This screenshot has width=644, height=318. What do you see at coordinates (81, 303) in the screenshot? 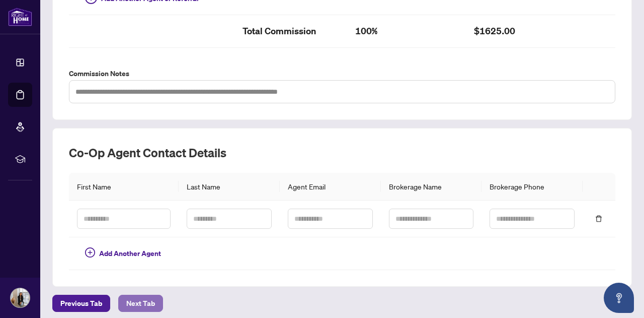
I see `span: Previous Tab` at bounding box center [81, 303].